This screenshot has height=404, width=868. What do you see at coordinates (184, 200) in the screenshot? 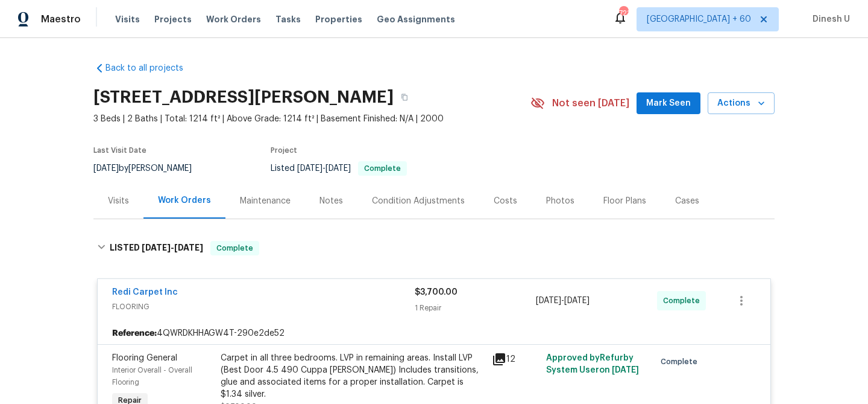
I see `div: Work Orders` at bounding box center [184, 200].